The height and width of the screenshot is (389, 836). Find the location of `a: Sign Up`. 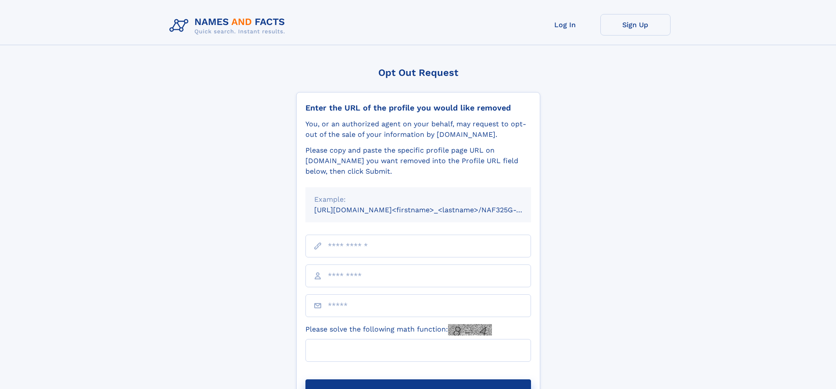

a: Sign Up is located at coordinates (636, 25).